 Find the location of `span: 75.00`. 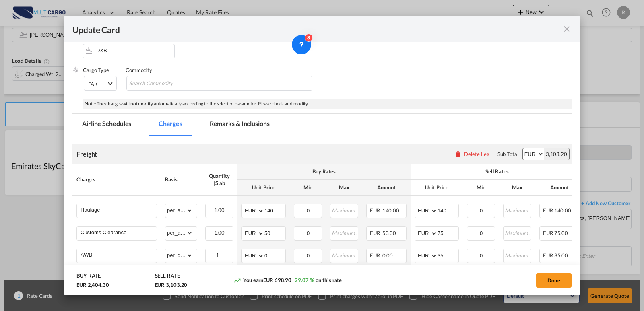

span: 75.00 is located at coordinates (562, 233).